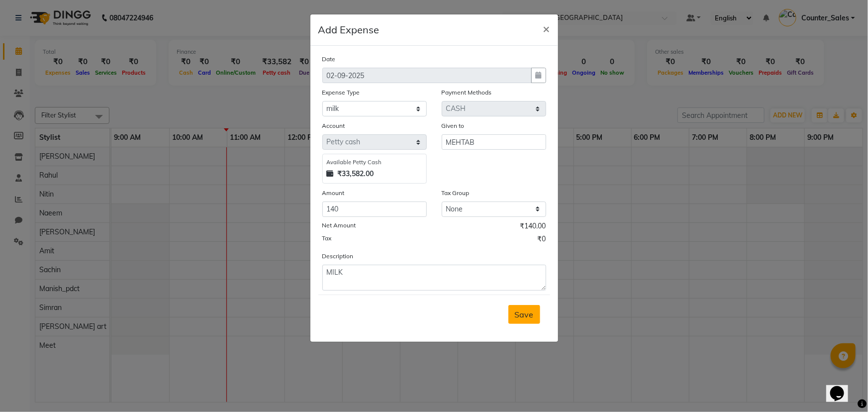 The image size is (868, 412). Describe the element at coordinates (356, 174) in the screenshot. I see `strong: ₹33,582.00` at that location.